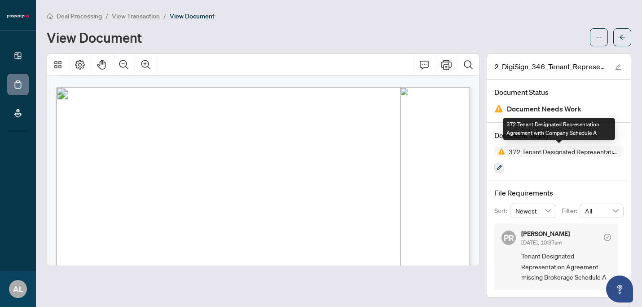 The width and height of the screenshot is (642, 307). Describe the element at coordinates (94, 37) in the screenshot. I see `h1: View Document` at that location.